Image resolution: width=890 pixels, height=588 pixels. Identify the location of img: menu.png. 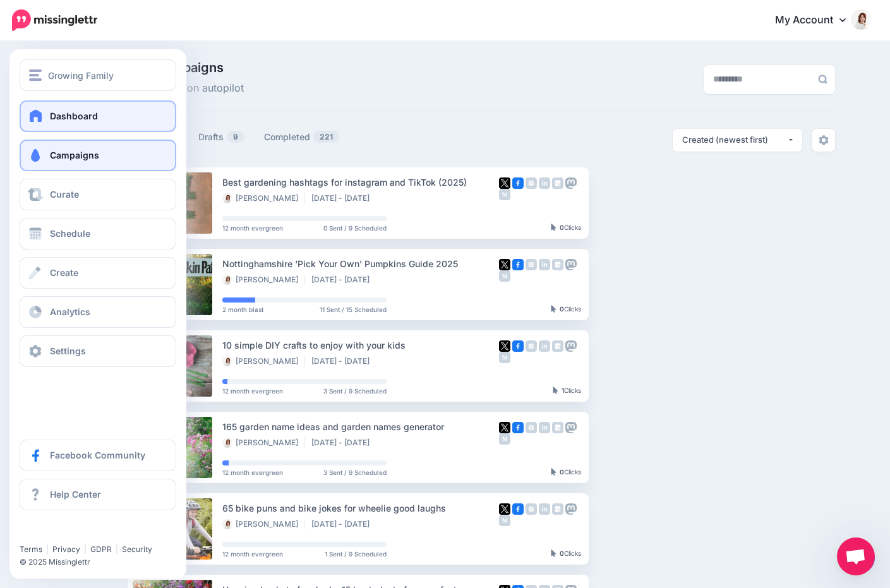
(36, 75).